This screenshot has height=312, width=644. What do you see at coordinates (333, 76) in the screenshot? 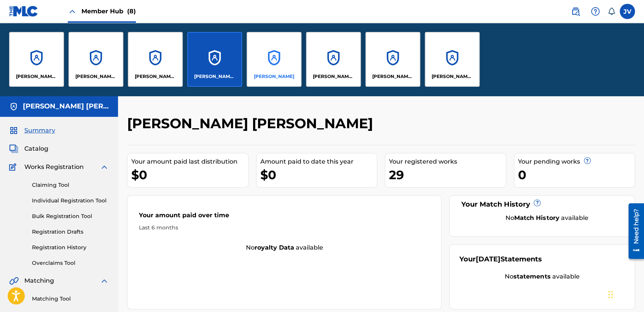
I see `p: Julio Cesar Inclan Lopez` at bounding box center [333, 76].